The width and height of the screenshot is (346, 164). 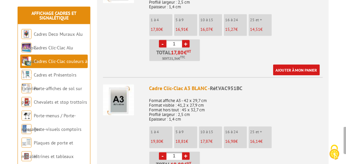 I want to click on a: Plaques de porte et murales, so click(x=47, y=149).